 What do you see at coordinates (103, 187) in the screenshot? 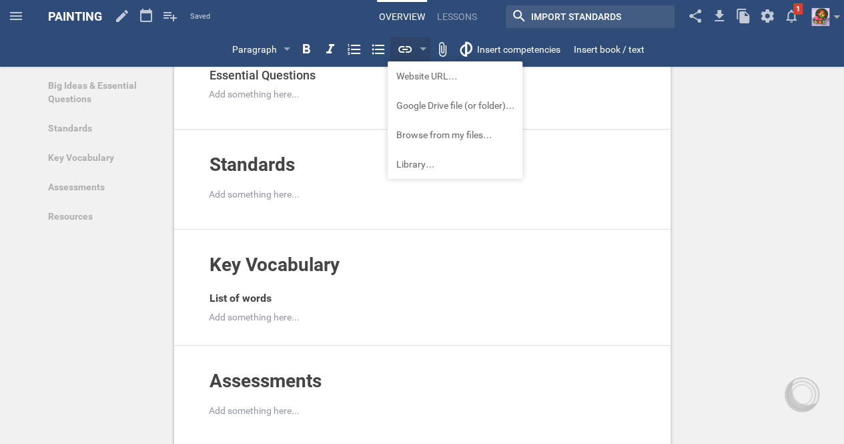
I see `a: Assessments` at bounding box center [103, 187].